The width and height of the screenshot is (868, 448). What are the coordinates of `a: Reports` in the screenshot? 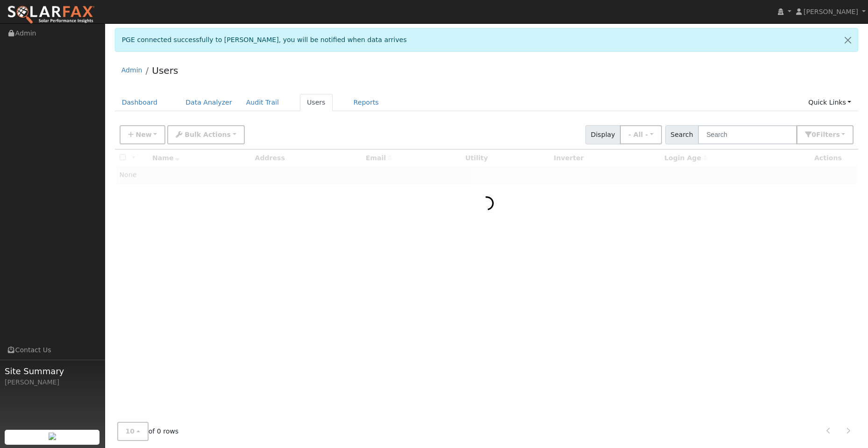 It's located at (366, 102).